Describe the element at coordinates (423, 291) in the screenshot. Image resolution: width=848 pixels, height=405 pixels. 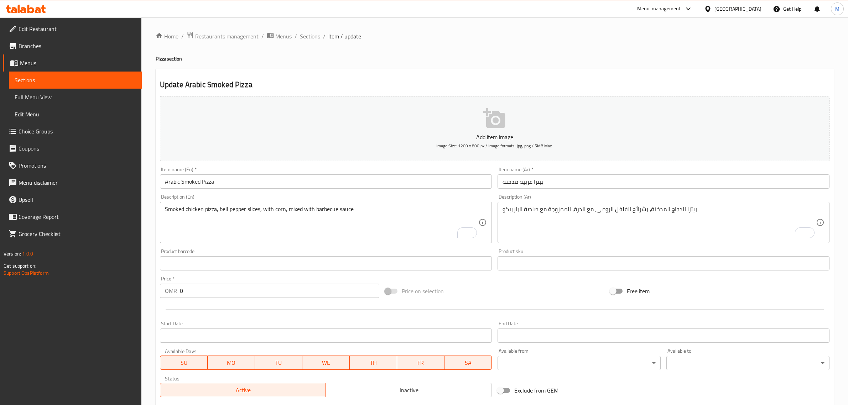
I see `span: Price on selection` at that location.